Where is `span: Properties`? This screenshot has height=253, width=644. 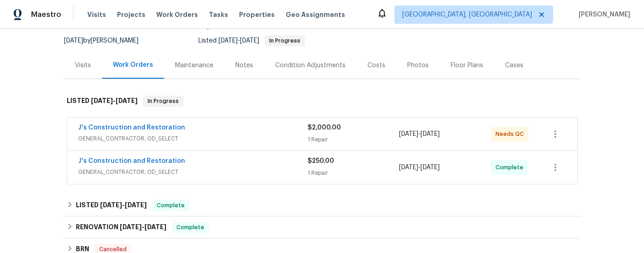 span: Properties is located at coordinates (257, 15).